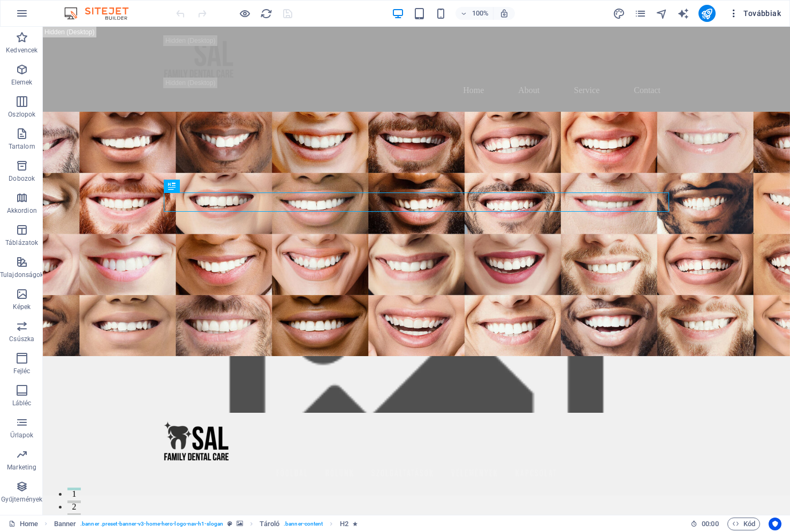 Image resolution: width=790 pixels, height=532 pixels. What do you see at coordinates (23, 524) in the screenshot?
I see `a: Kattintson a kijelölés megszüntetéséhez. Dupla kattintás az oldalak megnyitásához` at bounding box center [23, 524].